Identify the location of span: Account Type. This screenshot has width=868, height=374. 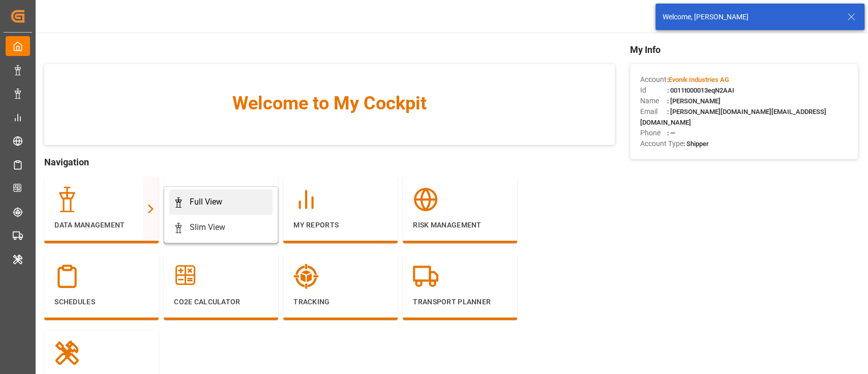
(662, 143).